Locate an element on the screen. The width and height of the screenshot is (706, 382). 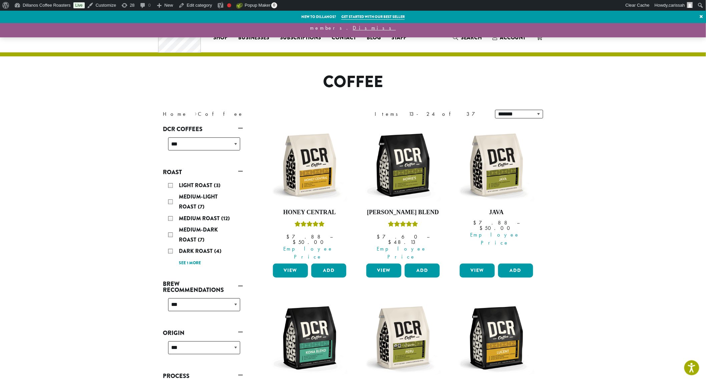
span: Search is located at coordinates (471, 37).